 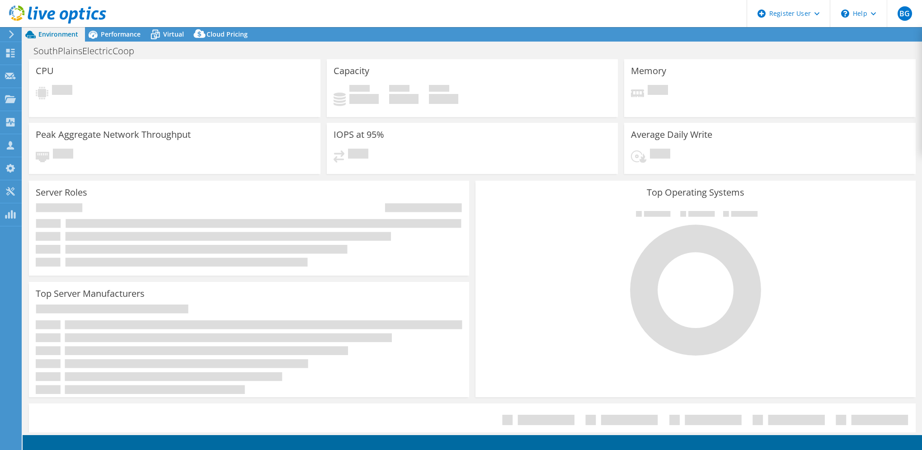 I want to click on h3: CPU, so click(x=45, y=71).